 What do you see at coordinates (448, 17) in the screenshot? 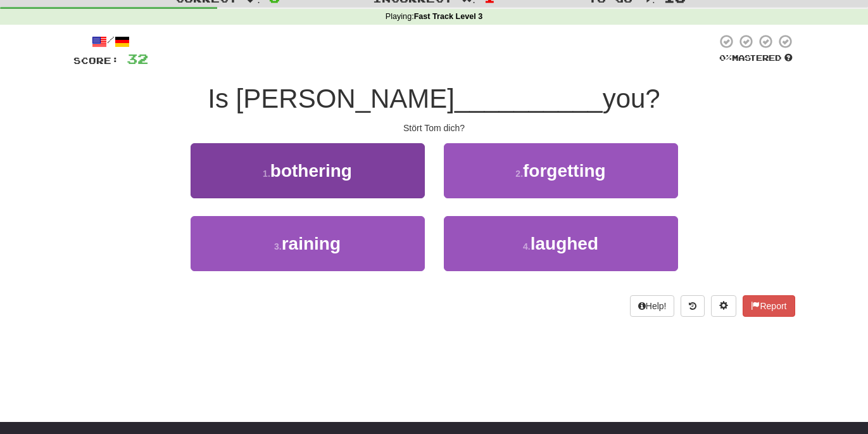
I see `strong: Fast Track Level 3` at bounding box center [448, 17].